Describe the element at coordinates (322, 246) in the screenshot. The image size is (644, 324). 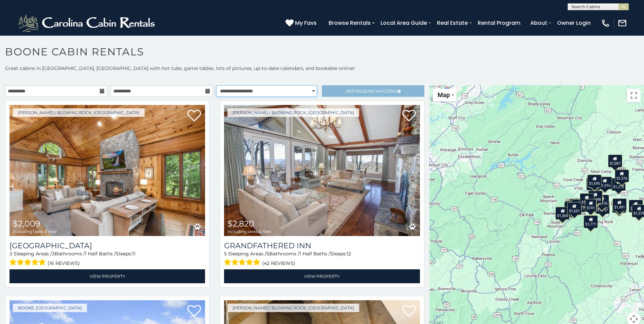
I see `h3: Grandfathered Inn` at that location.